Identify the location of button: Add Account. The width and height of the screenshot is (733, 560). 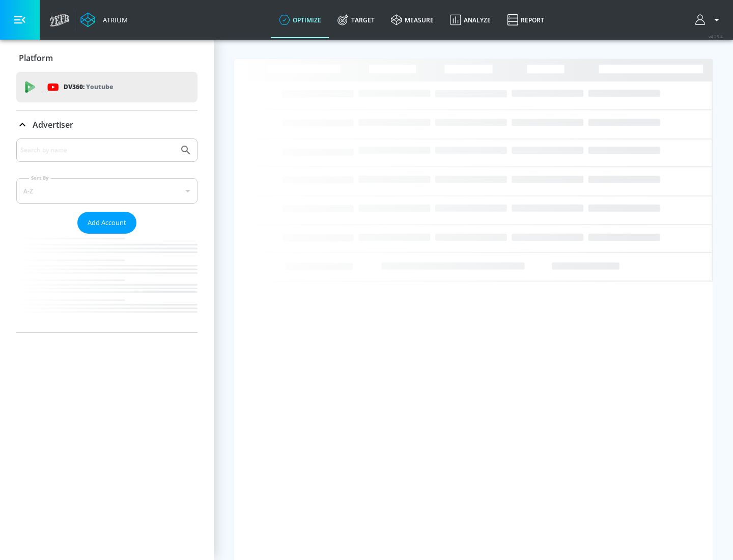
(107, 222).